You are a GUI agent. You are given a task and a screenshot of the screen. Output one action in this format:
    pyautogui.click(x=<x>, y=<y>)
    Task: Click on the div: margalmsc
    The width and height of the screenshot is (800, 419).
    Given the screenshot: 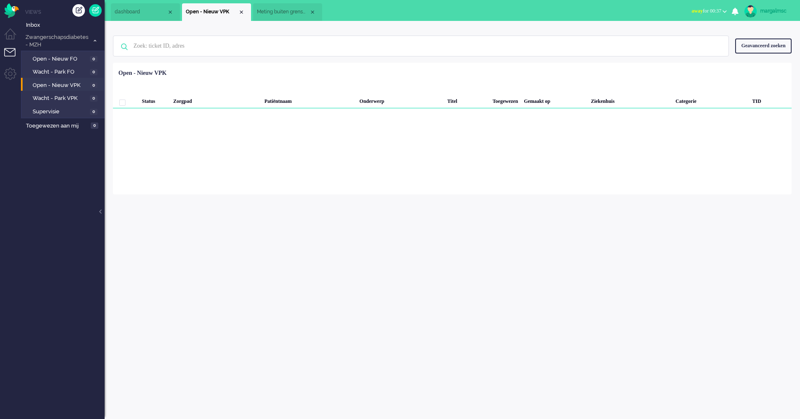 What is the action you would take?
    pyautogui.click(x=776, y=11)
    